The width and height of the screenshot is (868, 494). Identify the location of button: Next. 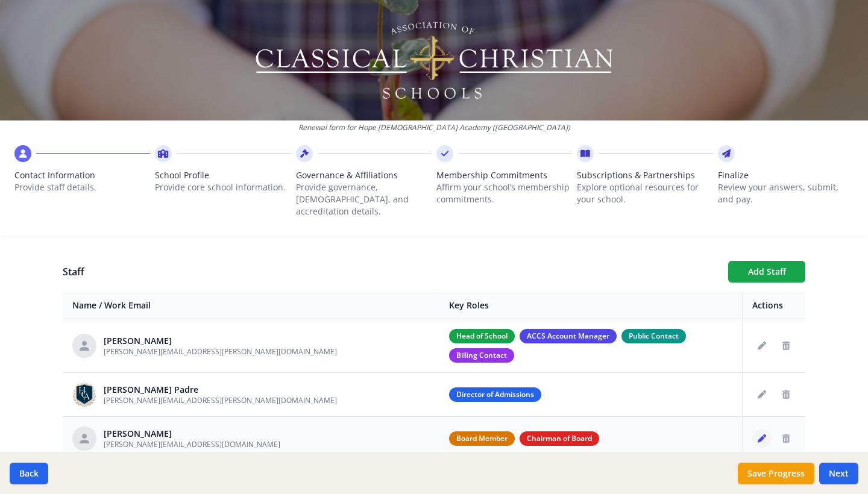
(838, 474).